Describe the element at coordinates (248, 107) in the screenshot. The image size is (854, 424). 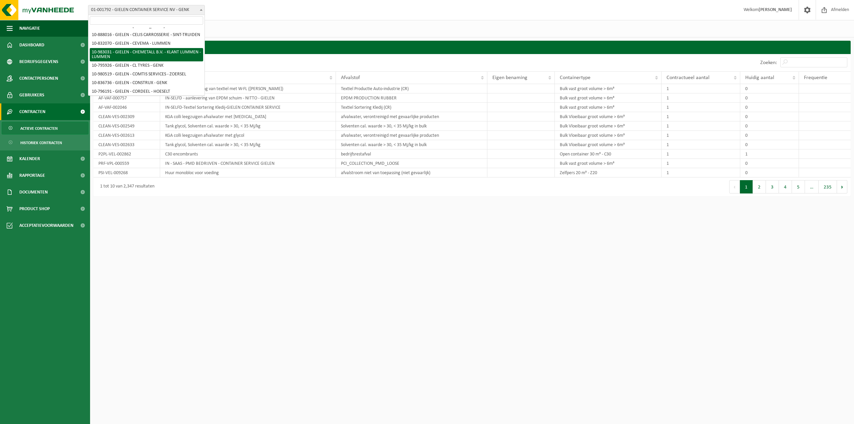
I see `td: IN-SELFD-Textiel Sortering Kledij-GIELEN CONTAINER SERVICE` at that location.